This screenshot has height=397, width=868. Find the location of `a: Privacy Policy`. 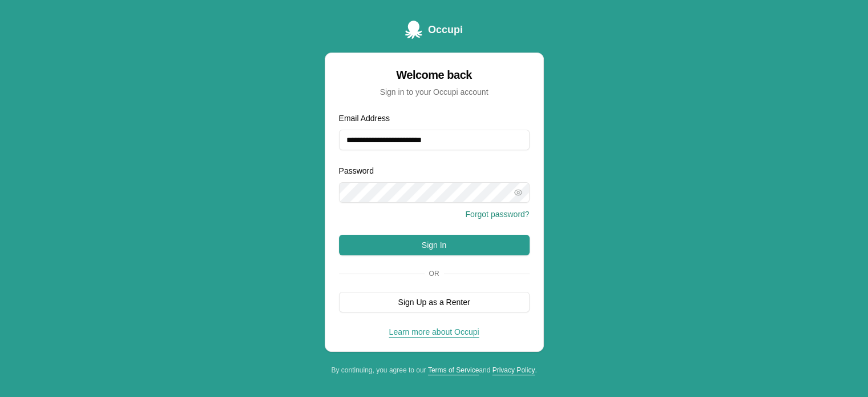

a: Privacy Policy is located at coordinates (514, 370).